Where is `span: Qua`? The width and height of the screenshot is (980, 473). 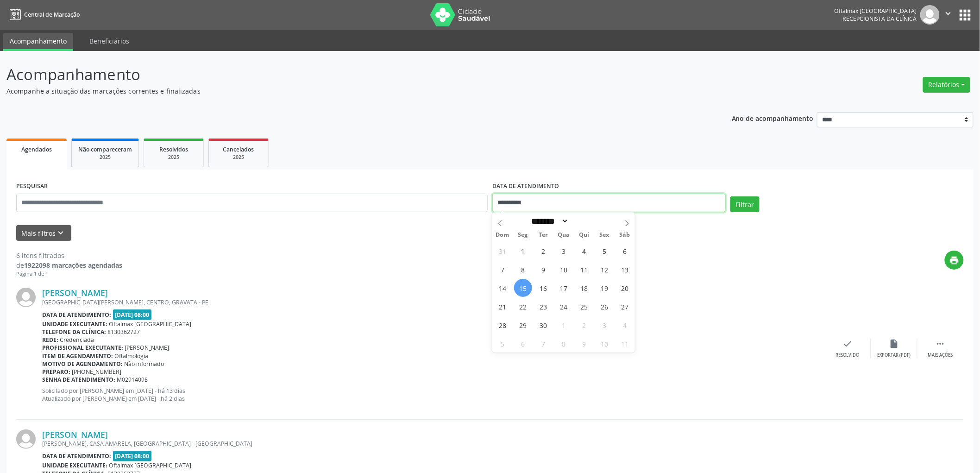
span: Qua is located at coordinates (563, 235).